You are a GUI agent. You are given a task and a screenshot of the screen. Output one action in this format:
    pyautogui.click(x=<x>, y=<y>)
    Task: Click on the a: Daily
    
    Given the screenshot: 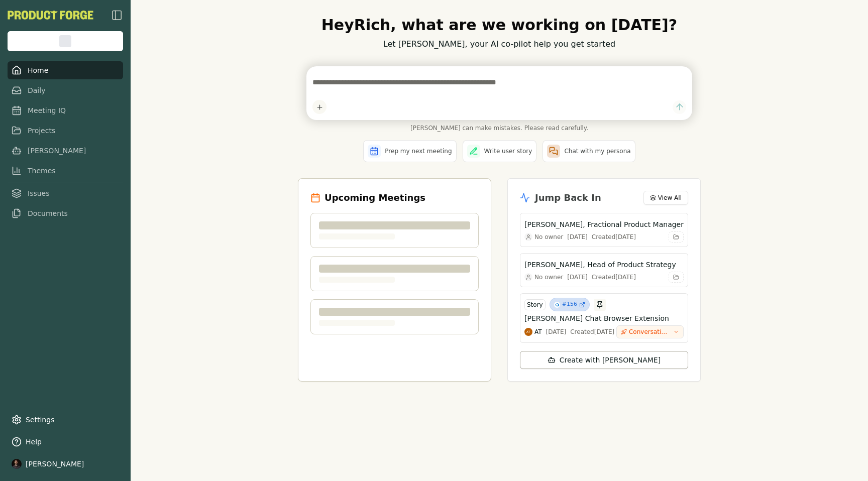 What is the action you would take?
    pyautogui.click(x=65, y=91)
    